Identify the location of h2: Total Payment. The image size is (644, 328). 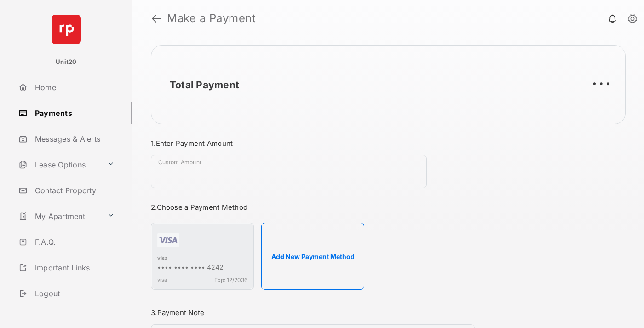
(204, 85).